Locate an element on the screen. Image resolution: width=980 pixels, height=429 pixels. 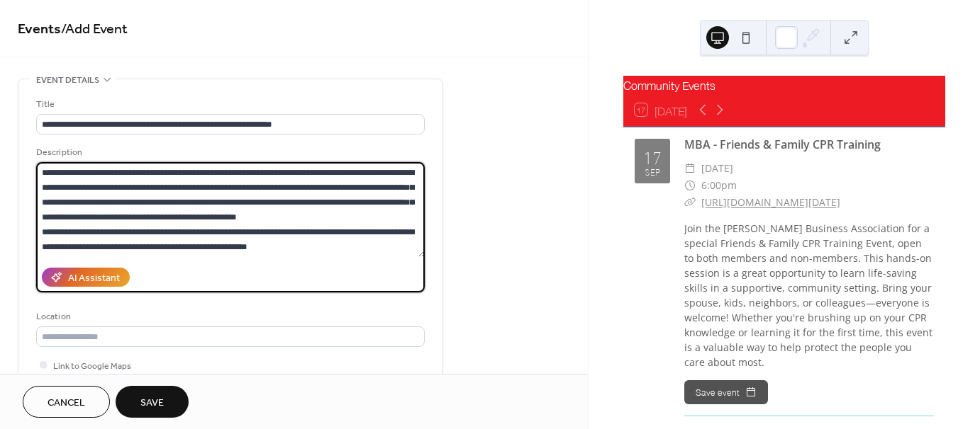
span: 6:00pm is located at coordinates (719, 186).